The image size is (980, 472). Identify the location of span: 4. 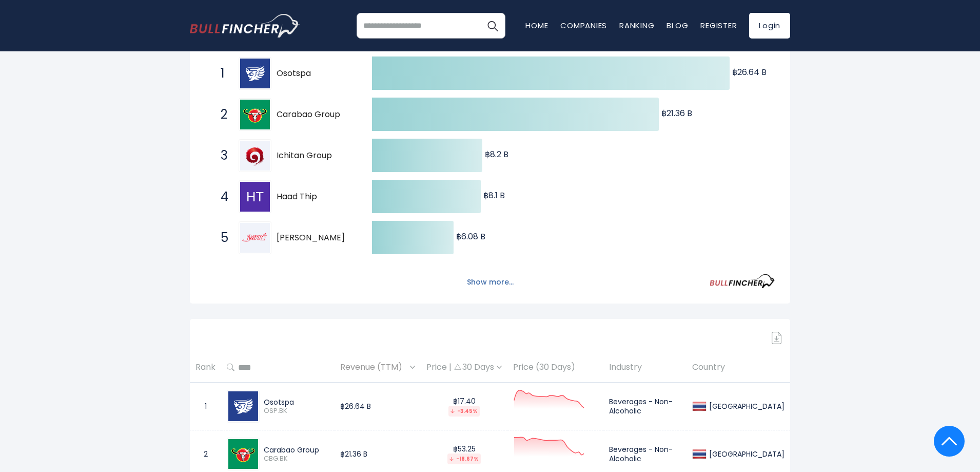
(221, 197).